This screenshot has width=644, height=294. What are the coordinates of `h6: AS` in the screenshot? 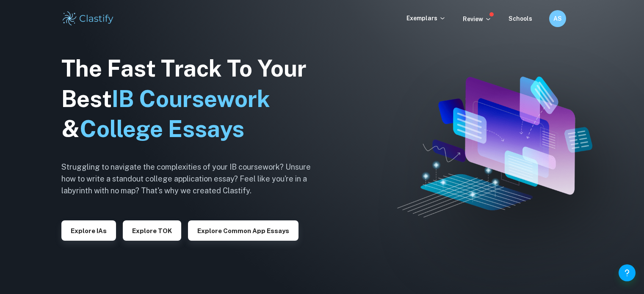 It's located at (557, 18).